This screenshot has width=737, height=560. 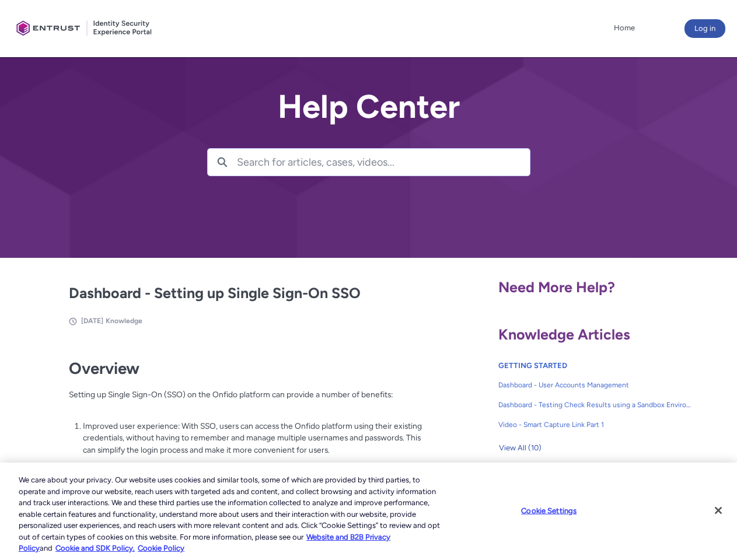 What do you see at coordinates (253, 438) in the screenshot?
I see `p: Improved user experience: With SSO, users can access the Onfido platform using their existing cre...` at bounding box center [253, 438].